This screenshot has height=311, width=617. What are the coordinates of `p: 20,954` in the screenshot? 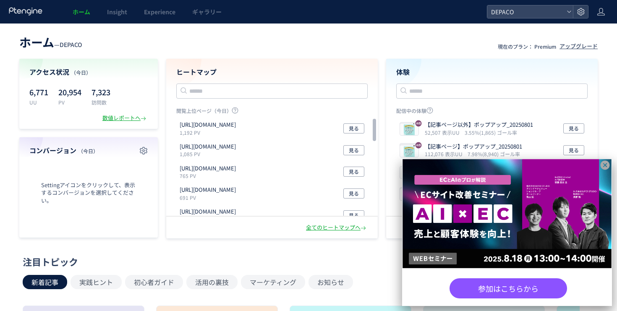 It's located at (70, 92).